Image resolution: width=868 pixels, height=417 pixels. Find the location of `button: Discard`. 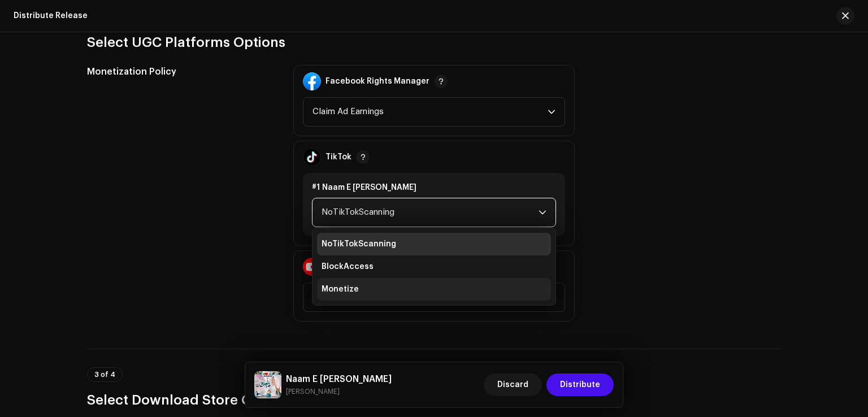

button: Discard is located at coordinates (513, 385).